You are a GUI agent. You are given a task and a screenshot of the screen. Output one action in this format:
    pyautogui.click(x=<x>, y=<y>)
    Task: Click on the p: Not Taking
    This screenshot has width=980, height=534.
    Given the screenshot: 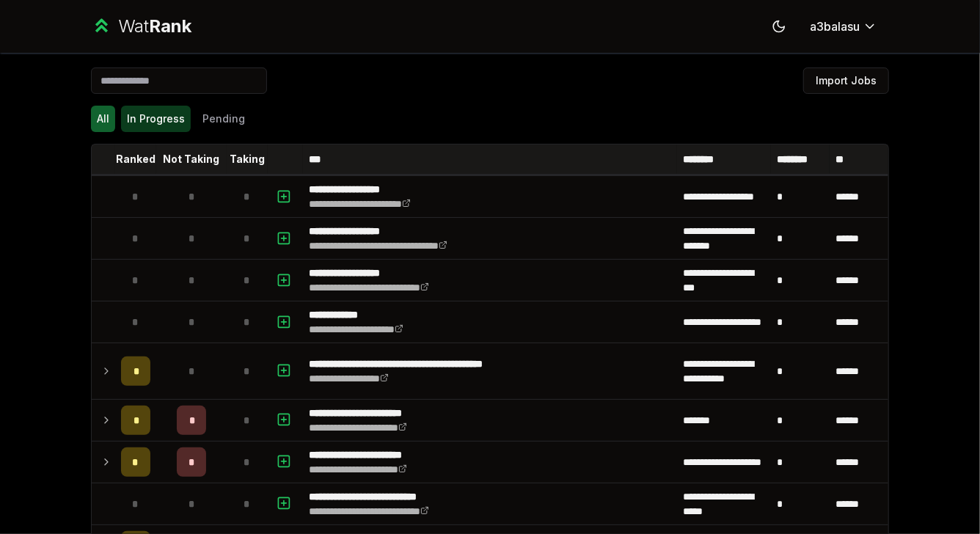 What is the action you would take?
    pyautogui.click(x=191, y=159)
    